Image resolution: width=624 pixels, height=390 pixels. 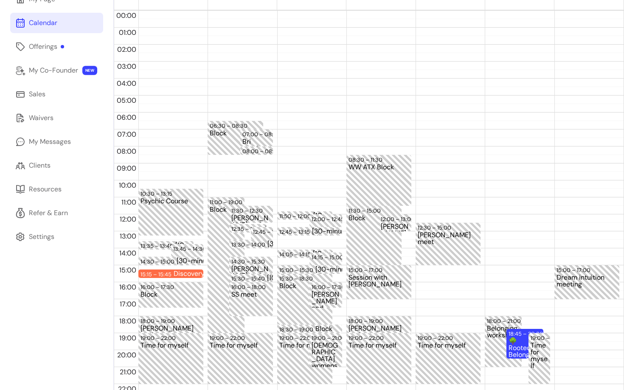 I want to click on a: Offerings, so click(x=56, y=47).